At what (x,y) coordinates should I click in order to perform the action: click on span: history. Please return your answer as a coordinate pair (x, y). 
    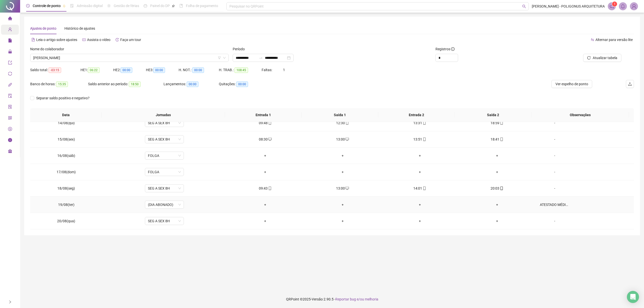
    Looking at the image, I should click on (117, 39).